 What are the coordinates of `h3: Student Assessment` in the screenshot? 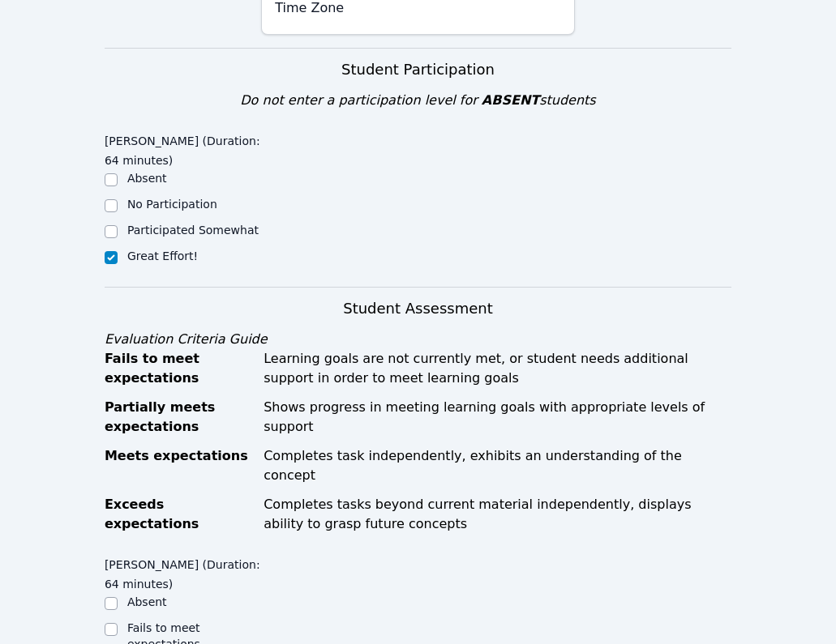 It's located at (418, 309).